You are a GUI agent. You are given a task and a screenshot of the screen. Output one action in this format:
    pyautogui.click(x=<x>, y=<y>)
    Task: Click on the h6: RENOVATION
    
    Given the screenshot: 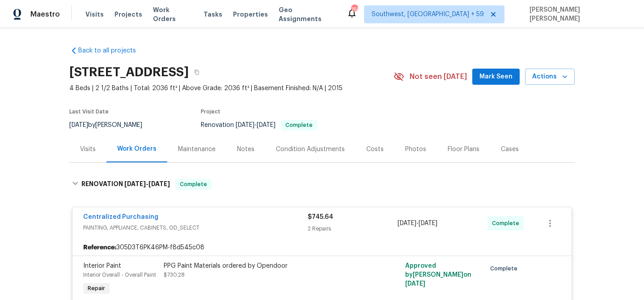 What is the action you would take?
    pyautogui.click(x=125, y=184)
    